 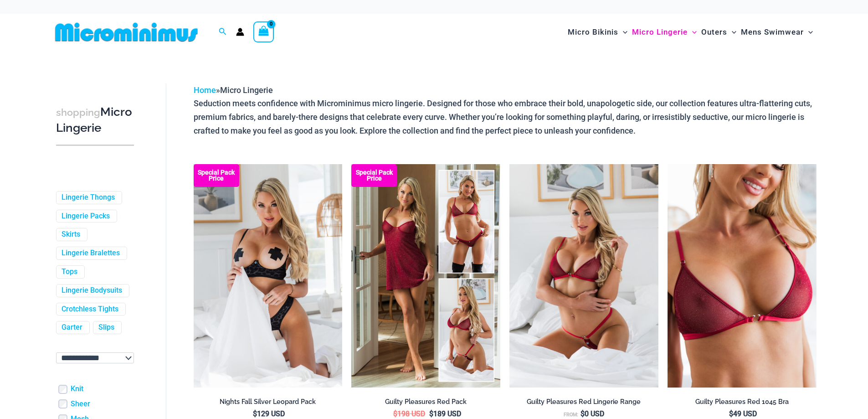 I want to click on a: Guilty Pleasures Red Pack, so click(x=426, y=403).